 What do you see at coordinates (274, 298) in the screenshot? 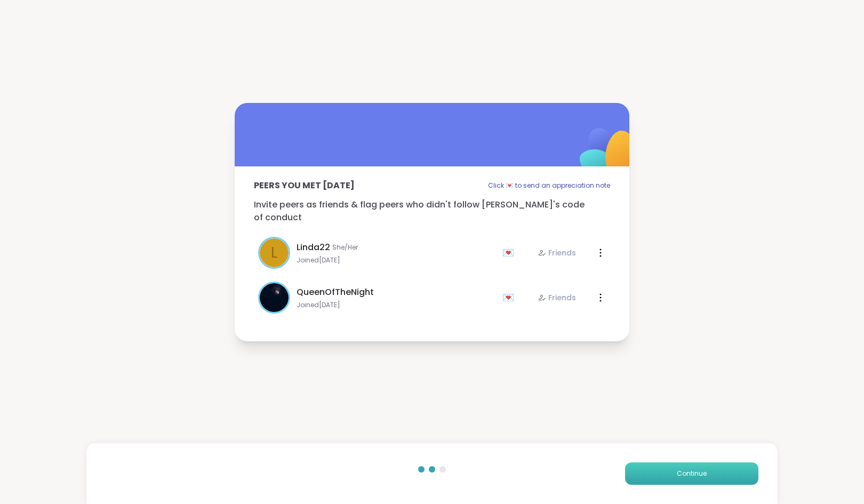
I see `img: QueenOfTheNight` at bounding box center [274, 298].